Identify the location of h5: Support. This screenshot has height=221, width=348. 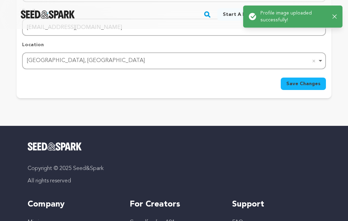
(276, 205).